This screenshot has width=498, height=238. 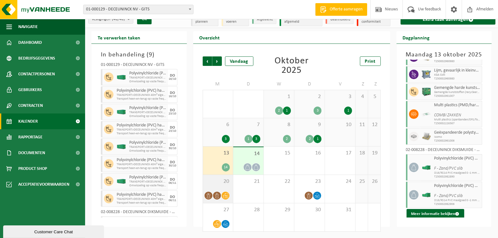 I want to click on span: Navigatie, so click(x=28, y=27).